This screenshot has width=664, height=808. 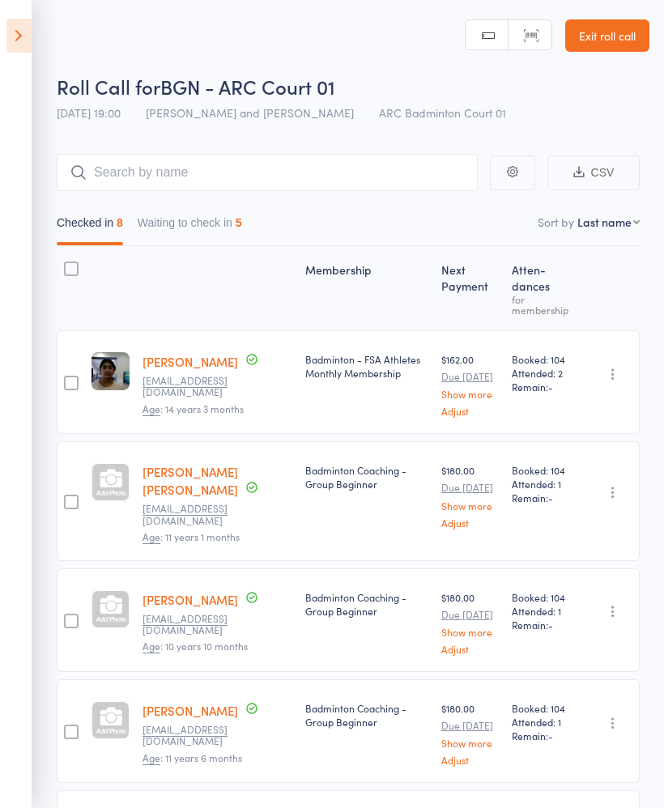 I want to click on div: Next Payment, so click(x=469, y=288).